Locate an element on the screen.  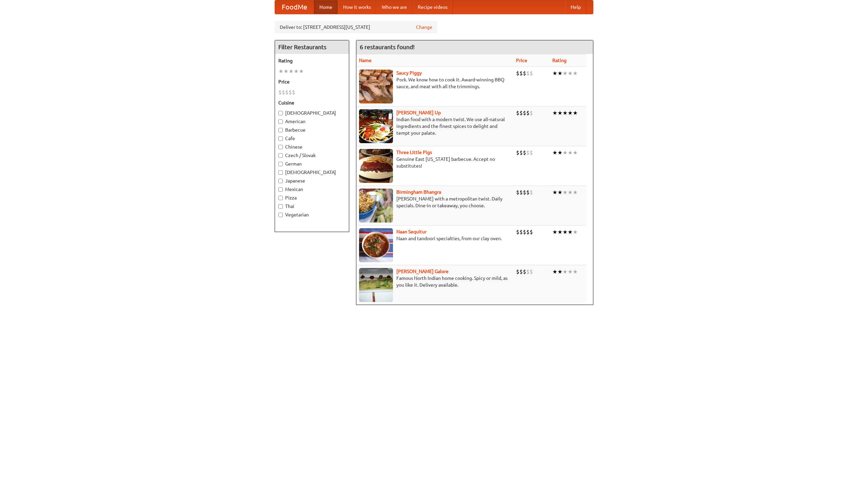
img: littlepigs.jpg is located at coordinates (376, 166).